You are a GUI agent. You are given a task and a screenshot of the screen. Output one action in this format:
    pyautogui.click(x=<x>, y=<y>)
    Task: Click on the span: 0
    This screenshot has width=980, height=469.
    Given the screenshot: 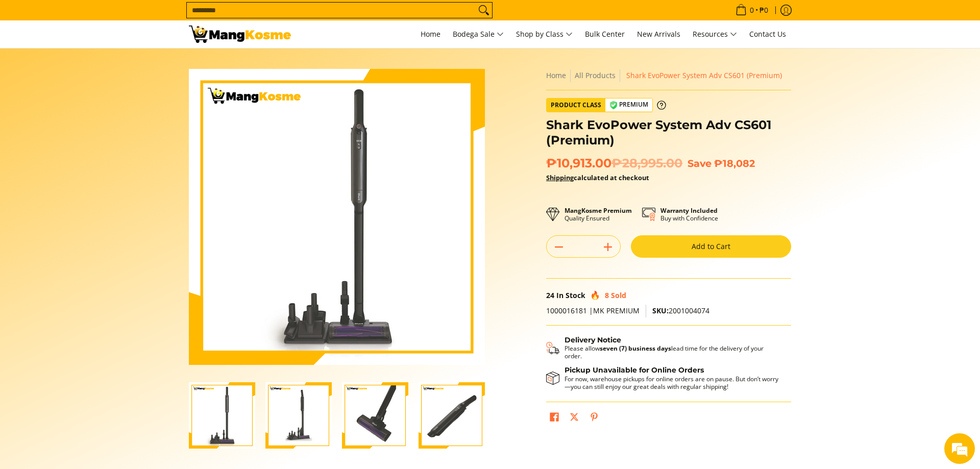 What is the action you would take?
    pyautogui.click(x=751, y=10)
    